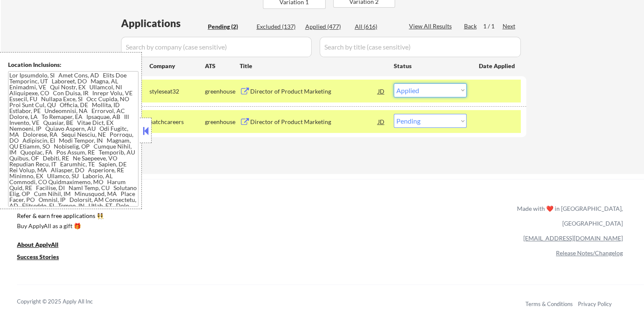 The width and height of the screenshot is (644, 309). Describe the element at coordinates (66, 302) in the screenshot. I see `div: Copyright © 2025 Apply All Inc` at that location.